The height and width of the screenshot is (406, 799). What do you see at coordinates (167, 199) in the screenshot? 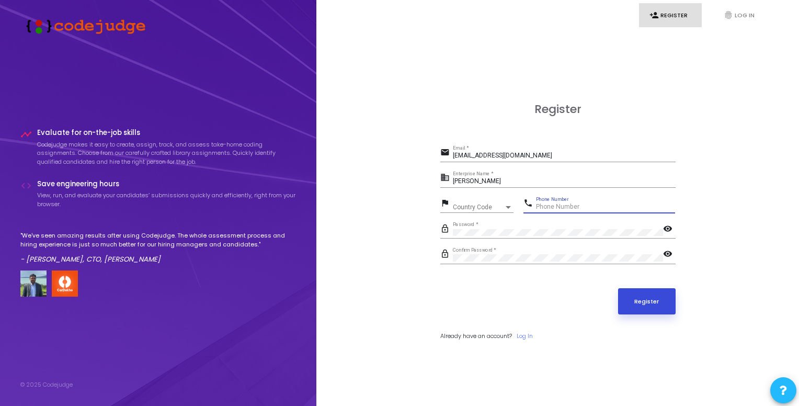
I see `p: View, run, and evaluate your candidates’ submissions quickly and efficiently, right from your bro...` at bounding box center [167, 199].